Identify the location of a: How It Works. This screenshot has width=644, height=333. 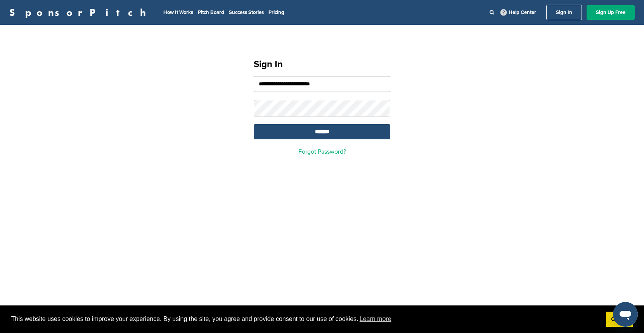
(178, 12).